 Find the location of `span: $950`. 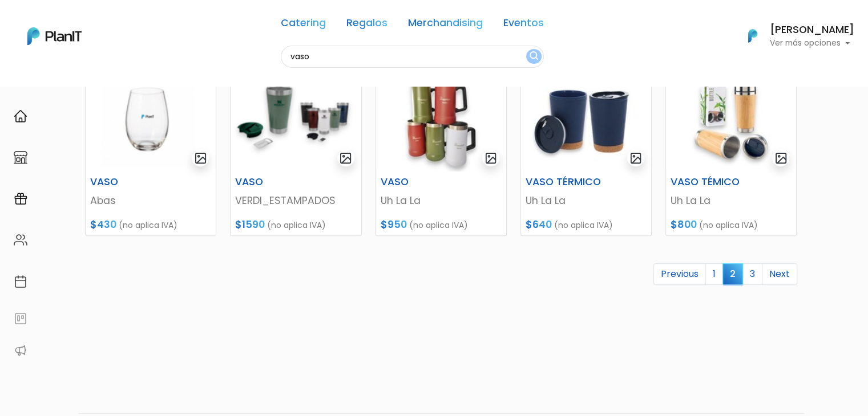

span: $950 is located at coordinates (394, 225).